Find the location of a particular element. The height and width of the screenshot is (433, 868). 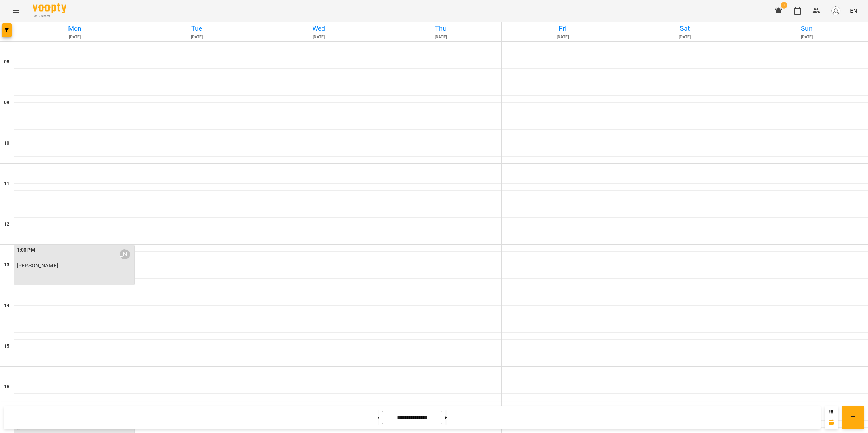

h6: 11 is located at coordinates (7, 184).